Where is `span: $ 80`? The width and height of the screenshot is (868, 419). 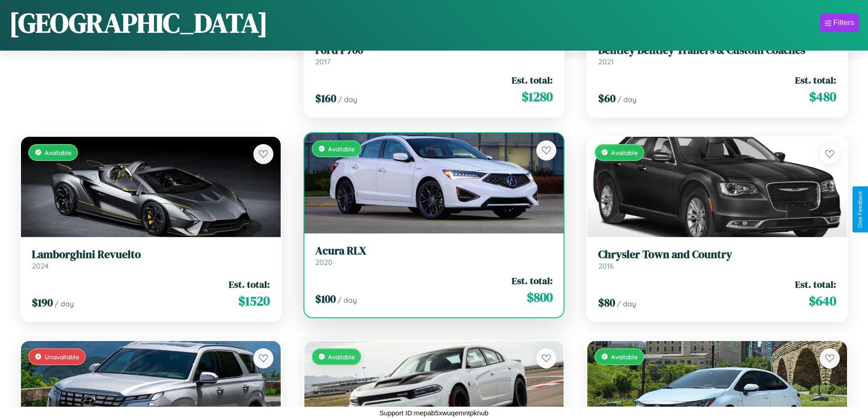
span: $ 80 is located at coordinates (607, 302).